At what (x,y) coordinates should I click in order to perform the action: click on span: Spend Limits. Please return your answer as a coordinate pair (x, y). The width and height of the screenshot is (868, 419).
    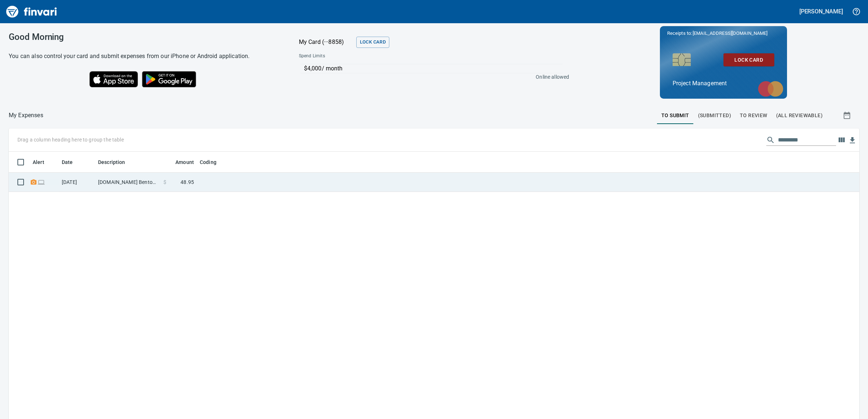
    Looking at the image, I should click on (373, 56).